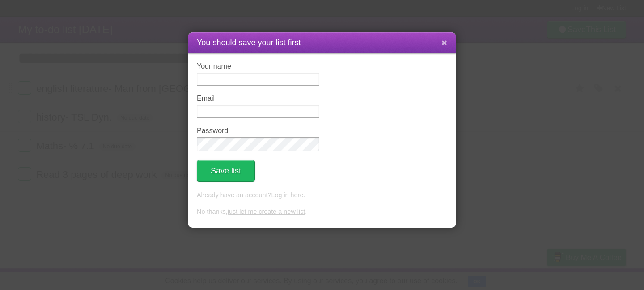 The height and width of the screenshot is (290, 644). Describe the element at coordinates (322, 196) in the screenshot. I see `p: Already have an account? .` at that location.